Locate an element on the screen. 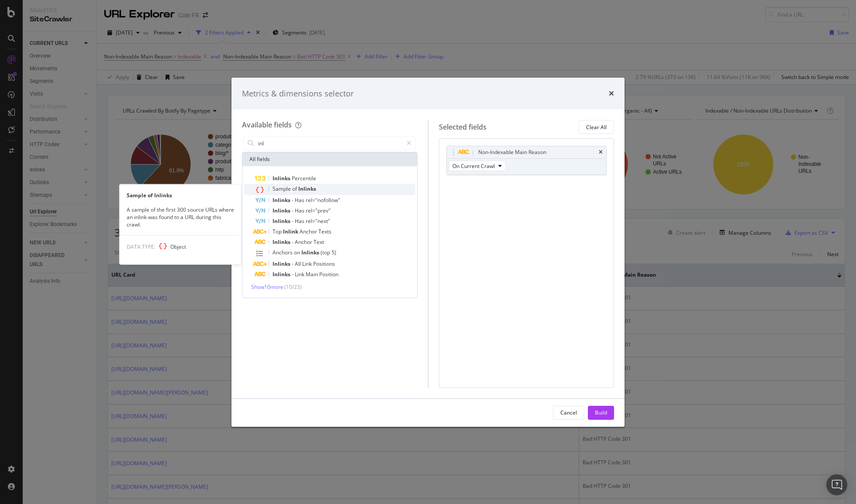 The image size is (856, 504). div: Cancel is located at coordinates (569, 413).